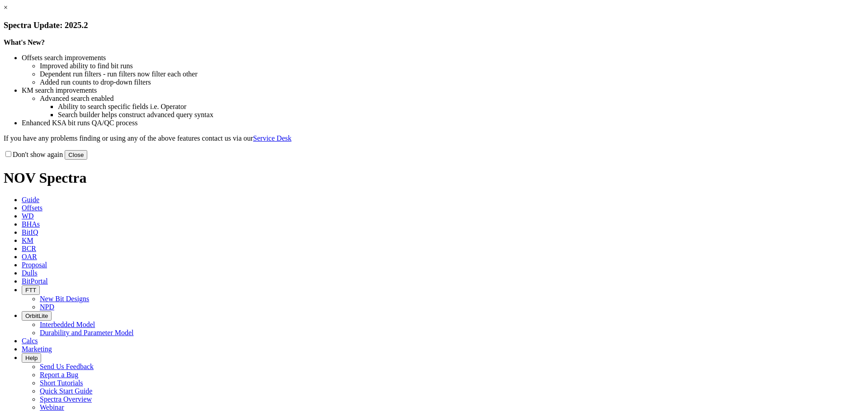  Describe the element at coordinates (52, 407) in the screenshot. I see `a: Webinar` at that location.